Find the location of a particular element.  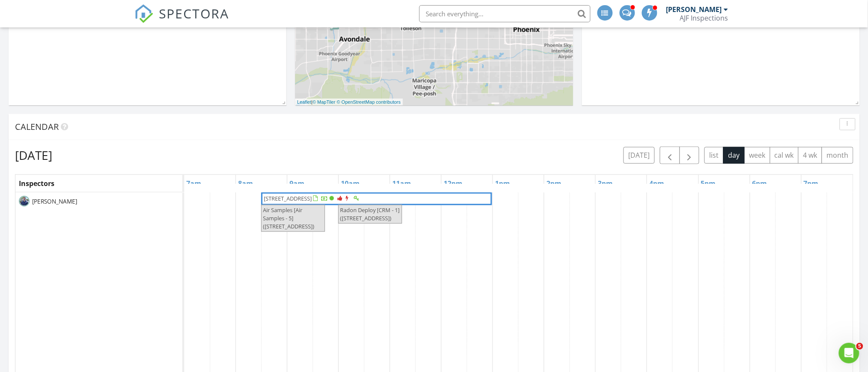

a: © OpenStreetMap contributors is located at coordinates (369, 102).